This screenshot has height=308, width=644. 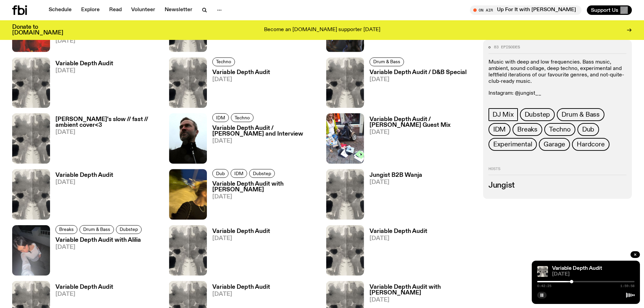 What do you see at coordinates (558, 93) in the screenshot?
I see `p: Instagram: @jungist__` at bounding box center [558, 93].